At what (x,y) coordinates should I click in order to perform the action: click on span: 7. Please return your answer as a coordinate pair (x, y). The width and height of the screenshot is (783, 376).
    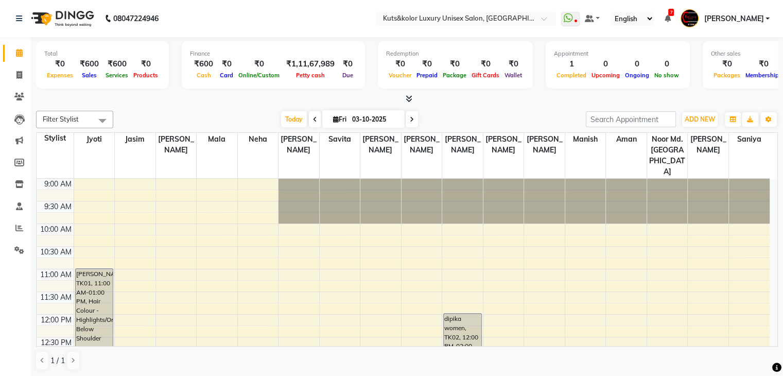
    Looking at the image, I should click on (671, 12).